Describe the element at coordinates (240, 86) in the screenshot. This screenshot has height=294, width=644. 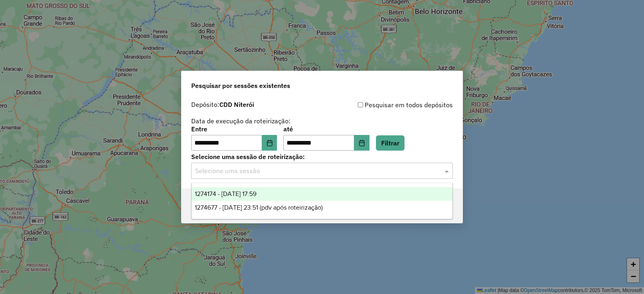
I see `span: Pesquisar por sessões existentes` at that location.